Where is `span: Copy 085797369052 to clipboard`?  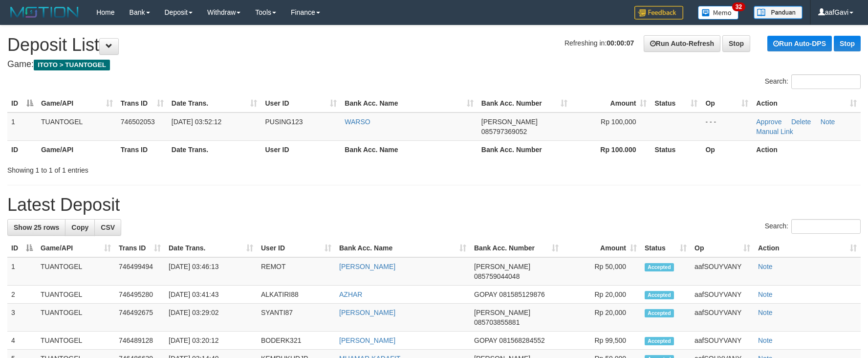
span: Copy 085797369052 to clipboard is located at coordinates (504, 132).